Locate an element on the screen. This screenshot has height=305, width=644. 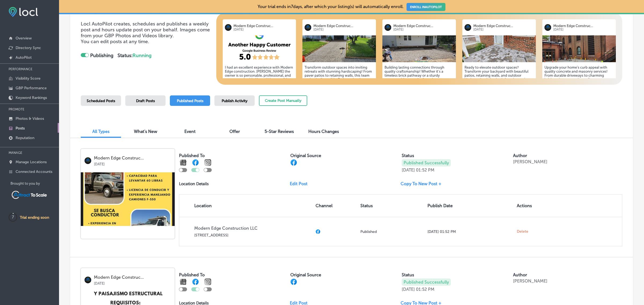
h5: Transform outdoor spaces into inviting retreats with stunning hardscaping! From paver patios to r... is located at coordinates (339, 83).